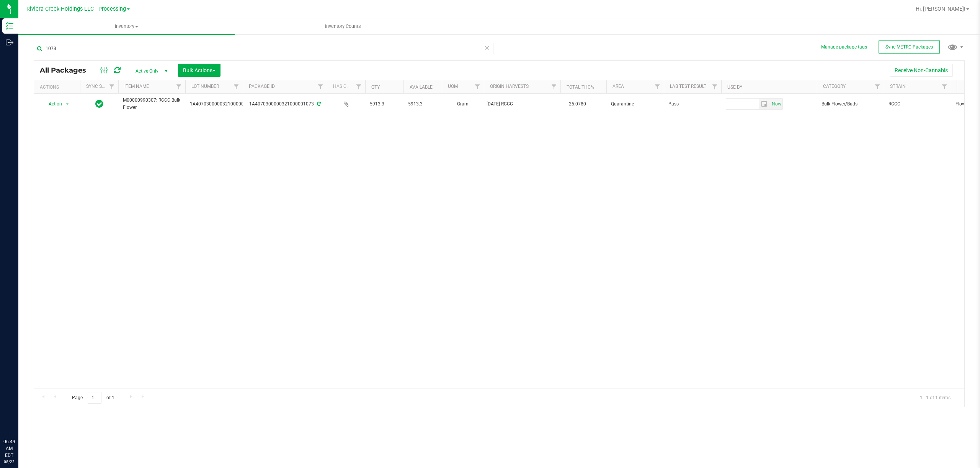 The image size is (980, 468). I want to click on span: Inventory Counts, so click(343, 26).